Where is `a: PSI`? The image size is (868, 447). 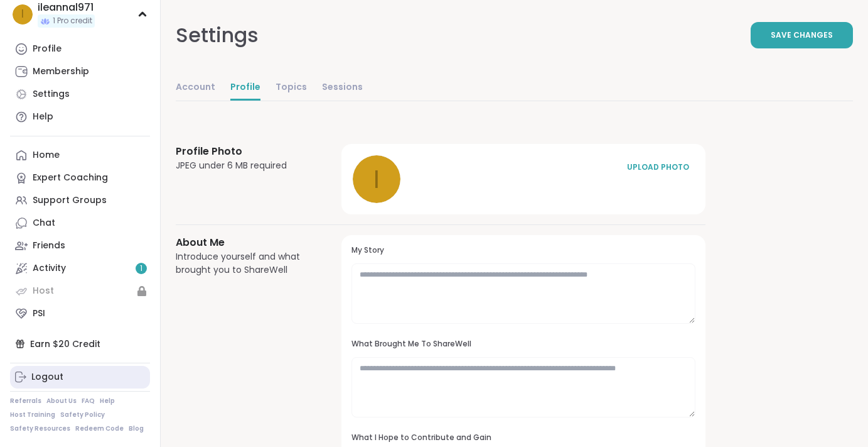
a: PSI is located at coordinates (80, 313).